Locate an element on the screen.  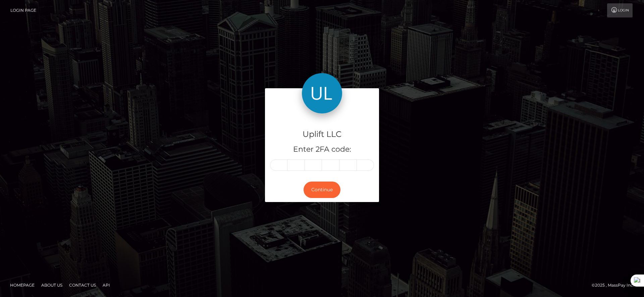
a: Homepage is located at coordinates (22, 285).